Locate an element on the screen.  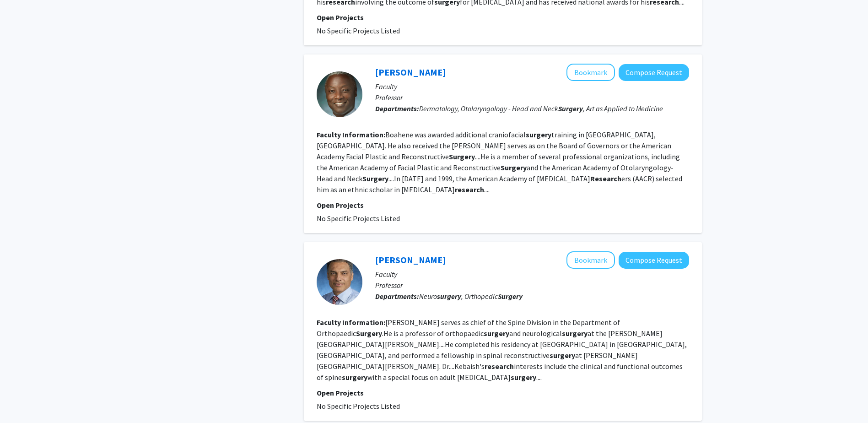
button: Compose Request to Khaled Kebaish is located at coordinates (654, 260).